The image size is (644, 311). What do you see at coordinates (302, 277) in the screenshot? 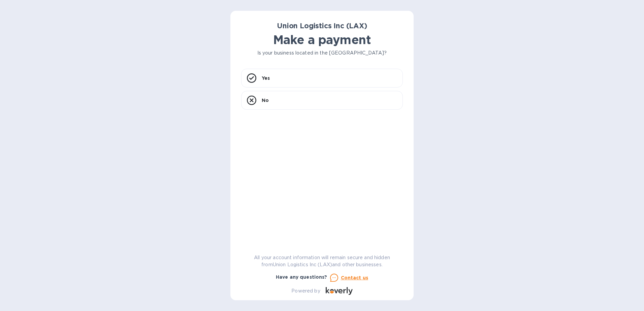
I see `b: Have any questions?` at bounding box center [302, 277].